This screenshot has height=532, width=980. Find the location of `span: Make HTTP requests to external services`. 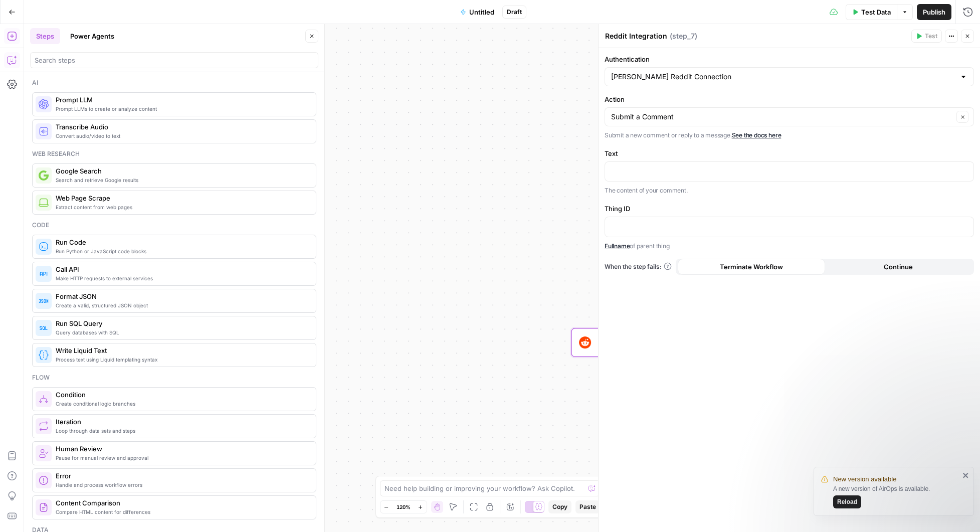

span: Make HTTP requests to external services is located at coordinates (181, 278).